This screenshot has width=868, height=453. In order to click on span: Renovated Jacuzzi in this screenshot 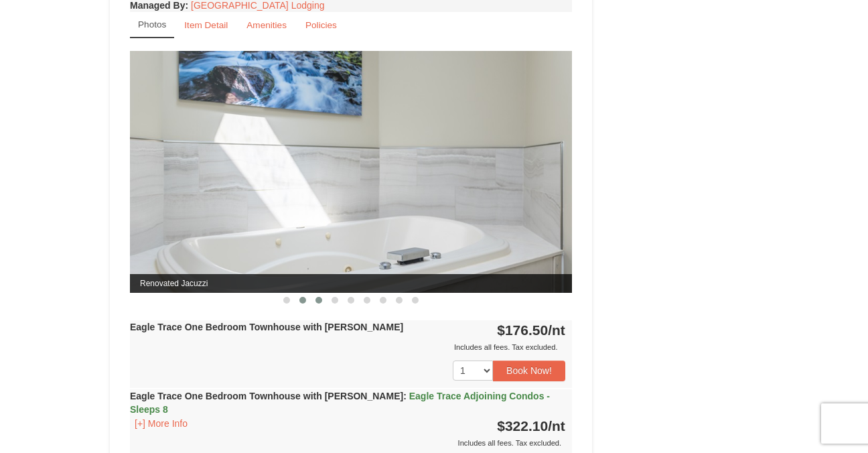, I will do `click(351, 284)`.